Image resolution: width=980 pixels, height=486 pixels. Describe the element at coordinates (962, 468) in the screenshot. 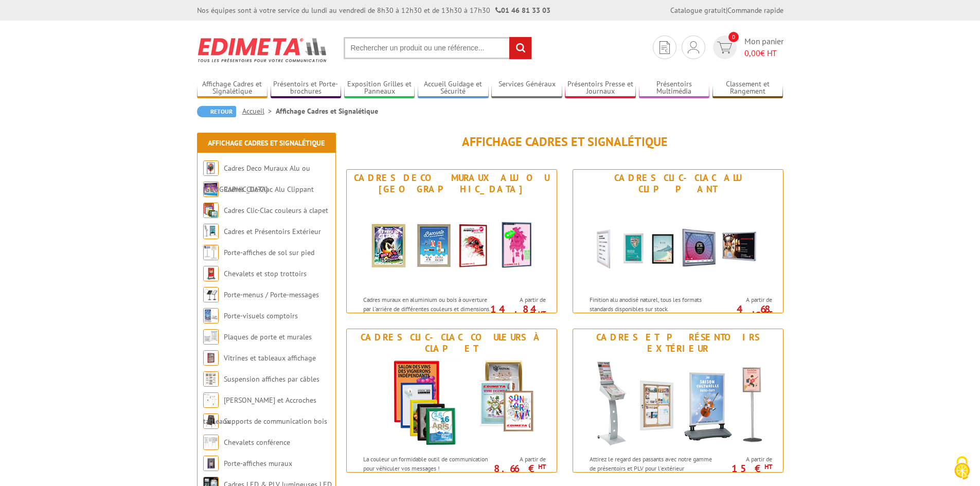

I see `img: Cookies (fenêtre modale)` at that location.